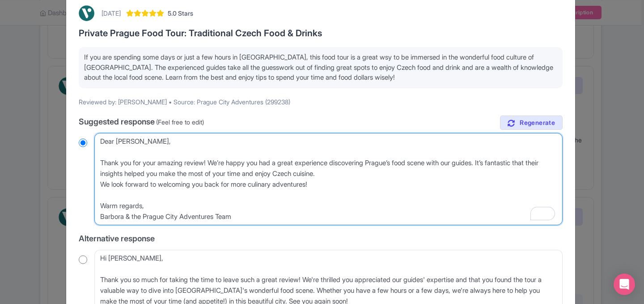 This screenshot has height=304, width=644. I want to click on span: Suggested response, so click(117, 122).